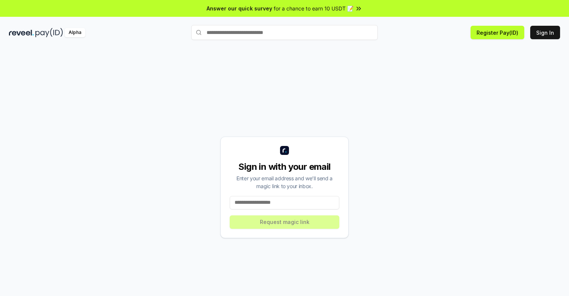 The image size is (569, 296). Describe the element at coordinates (285, 150) in the screenshot. I see `img: logo_small` at that location.